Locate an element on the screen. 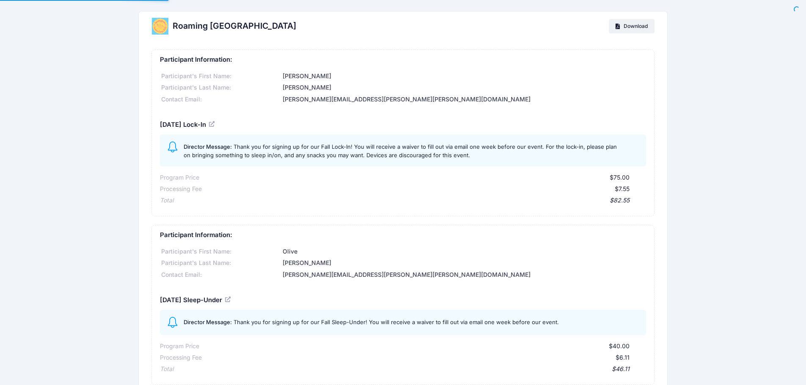 The height and width of the screenshot is (385, 806). span: $40.00 is located at coordinates (619, 346).